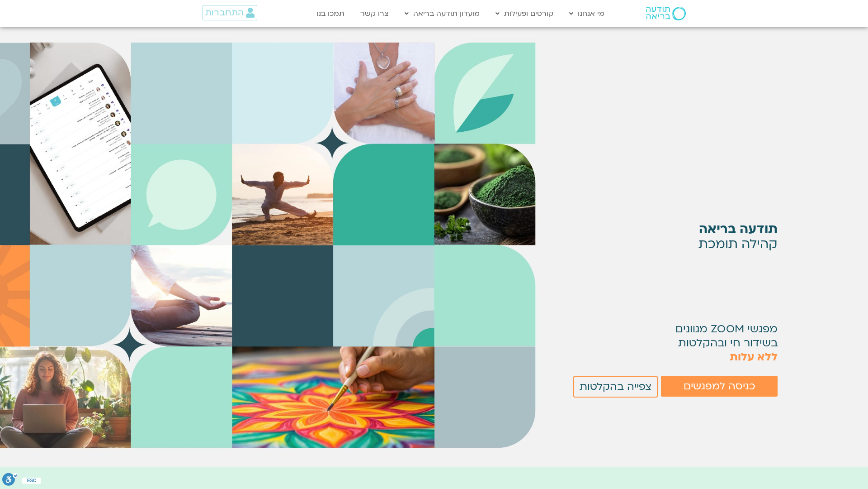 Image resolution: width=868 pixels, height=489 pixels. What do you see at coordinates (719, 386) in the screenshot?
I see `span: כניסה למפגשים` at bounding box center [719, 386].